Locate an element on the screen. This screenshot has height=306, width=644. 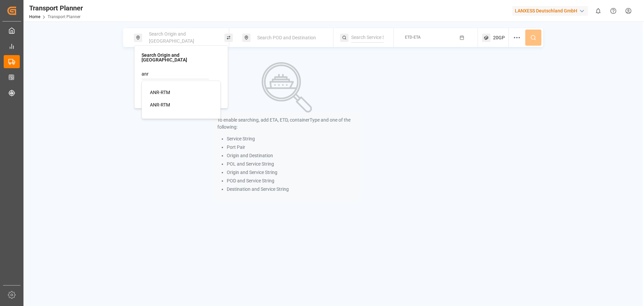
div: Transport Planner is located at coordinates (56, 8).